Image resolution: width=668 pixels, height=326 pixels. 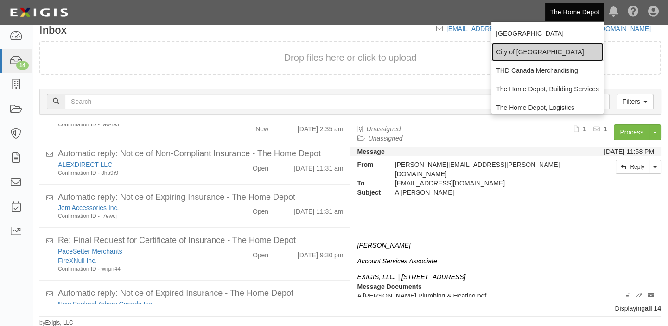 What do you see at coordinates (639, 296) in the screenshot?
I see `i: Edit document` at bounding box center [639, 296].